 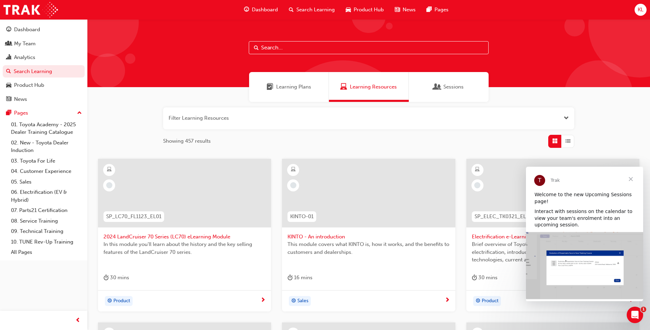 What do you see at coordinates (369, 237) in the screenshot?
I see `span: KINTO - An introduction` at bounding box center [369, 237].